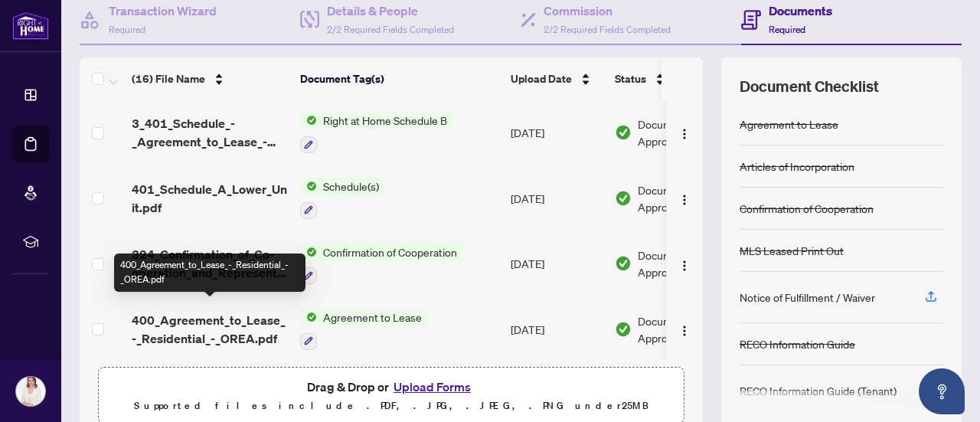 The height and width of the screenshot is (422, 980). What do you see at coordinates (210, 272) in the screenshot?
I see `div: 400_Agreement_to_Lease_-_Residential_-_OREA.pdf` at bounding box center [210, 272].